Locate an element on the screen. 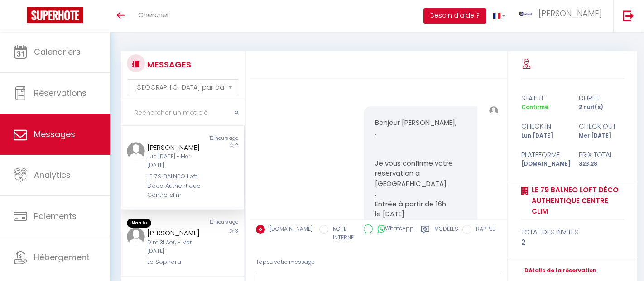  button: Besoin d'aide ? is located at coordinates (455, 16).